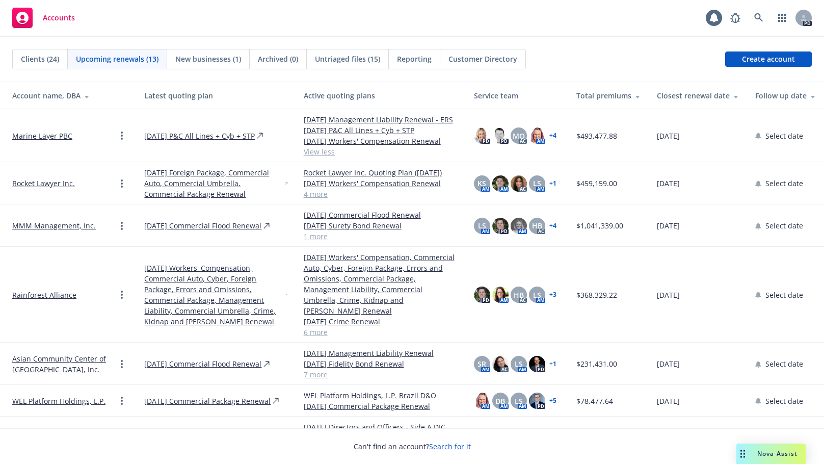 The height and width of the screenshot is (464, 824). What do you see at coordinates (759, 18) in the screenshot?
I see `a: Search` at bounding box center [759, 18].